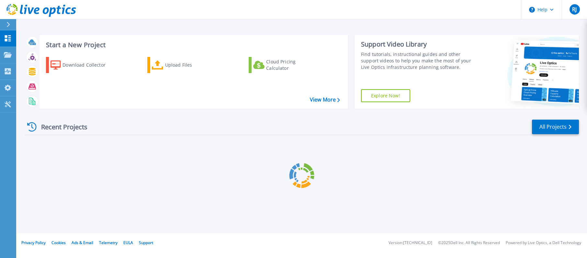  Describe the element at coordinates (555, 127) in the screenshot. I see `a: All Projects` at that location.